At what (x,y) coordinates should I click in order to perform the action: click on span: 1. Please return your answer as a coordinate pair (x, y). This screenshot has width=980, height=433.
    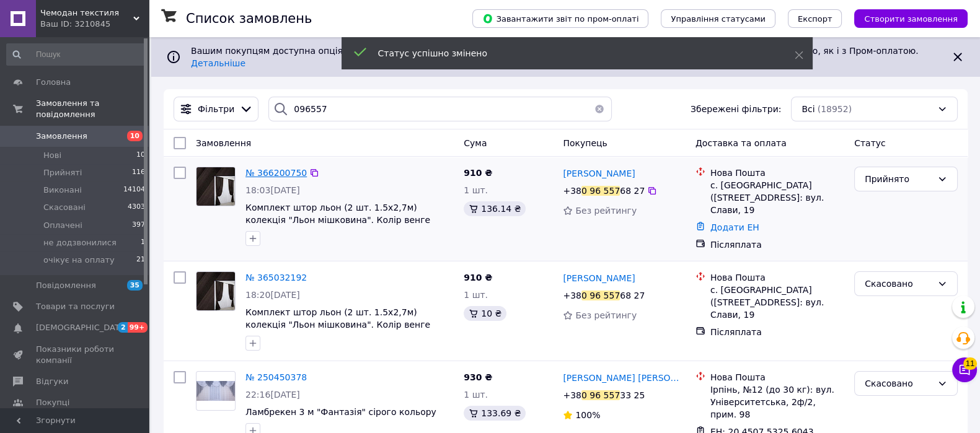
    Looking at the image, I should click on (142, 242).